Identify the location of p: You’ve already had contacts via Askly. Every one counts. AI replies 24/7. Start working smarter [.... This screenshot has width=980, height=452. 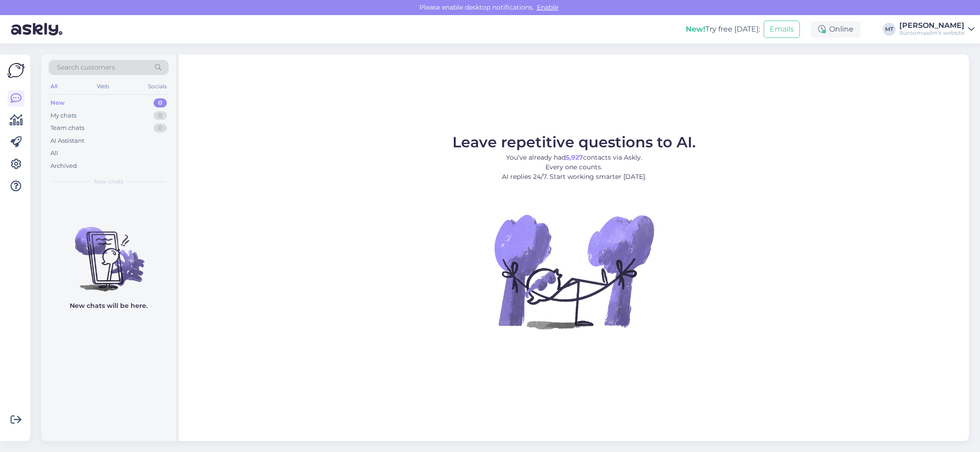
(574, 167).